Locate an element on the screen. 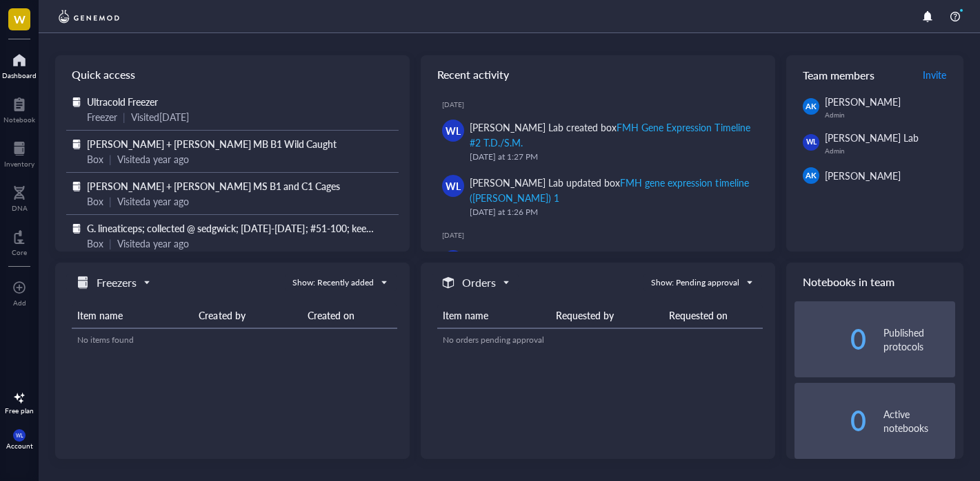  a: Inventory is located at coordinates (19, 153).